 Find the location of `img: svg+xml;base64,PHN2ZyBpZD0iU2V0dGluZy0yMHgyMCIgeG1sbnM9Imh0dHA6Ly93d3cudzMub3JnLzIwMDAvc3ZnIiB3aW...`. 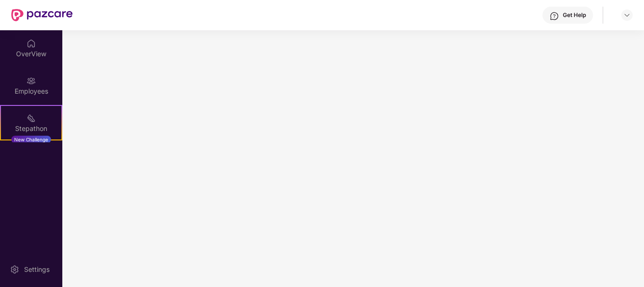

img: svg+xml;base64,PHN2ZyBpZD0iU2V0dGluZy0yMHgyMCIgeG1sbnM9Imh0dHA6Ly93d3cudzMub3JnLzIwMDAvc3ZnIiB3aW... is located at coordinates (15, 269).